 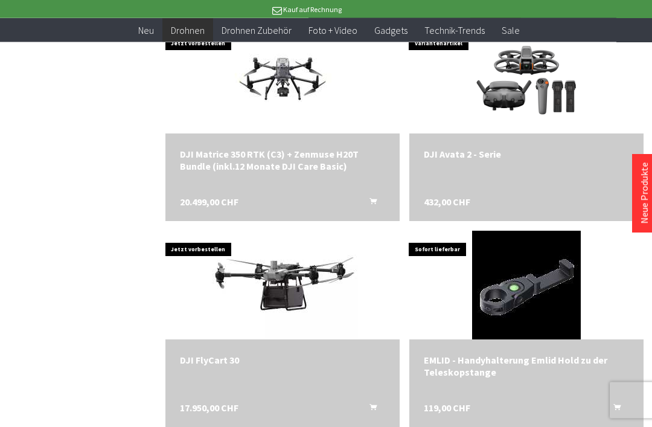 What do you see at coordinates (644, 193) in the screenshot?
I see `a: Neue Produkte` at bounding box center [644, 193].